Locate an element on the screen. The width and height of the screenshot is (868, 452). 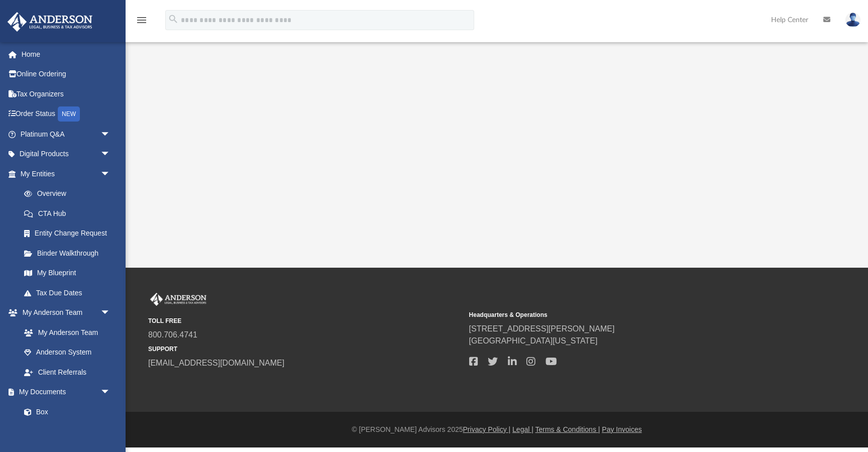
a: menu is located at coordinates (142, 23).